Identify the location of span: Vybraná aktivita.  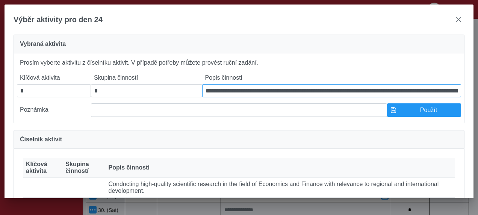
(43, 44).